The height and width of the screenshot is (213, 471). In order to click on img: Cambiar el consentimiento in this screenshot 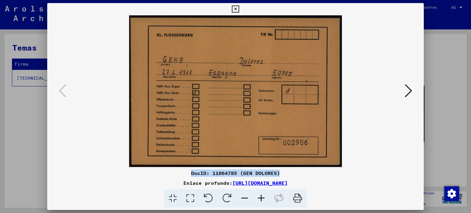, I will do `click(452, 194)`.